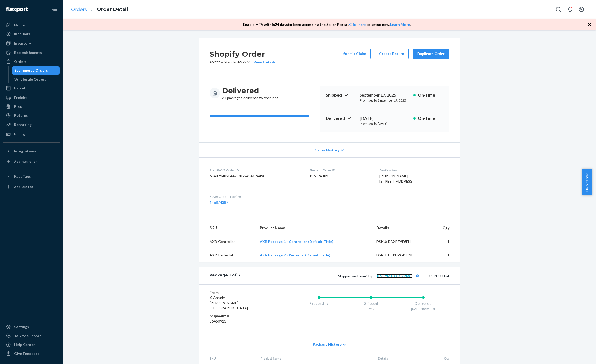  Describe the element at coordinates (21, 115) in the screenshot. I see `div: Returns` at that location.